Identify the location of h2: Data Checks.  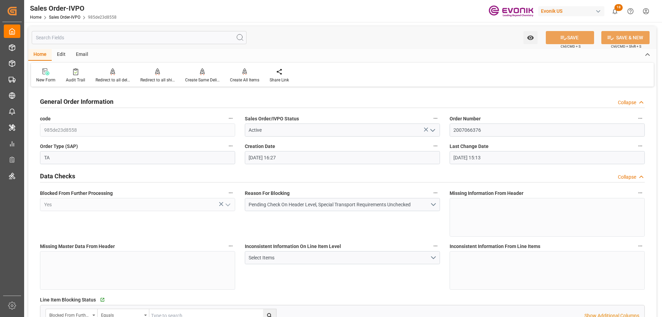
(58, 176).